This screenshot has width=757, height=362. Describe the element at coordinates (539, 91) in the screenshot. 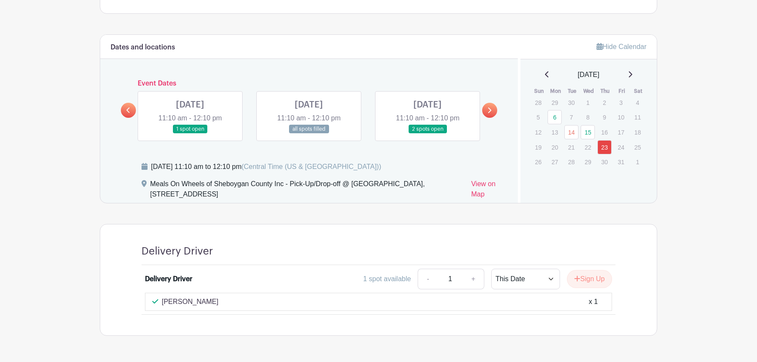

I see `th: Sun` at that location.